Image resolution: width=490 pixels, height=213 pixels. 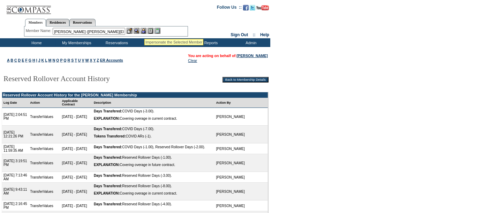 What do you see at coordinates (43, 60) in the screenshot?
I see `a: K` at bounding box center [43, 60].